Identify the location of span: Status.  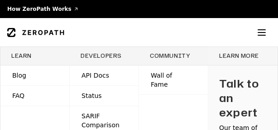
(91, 96).